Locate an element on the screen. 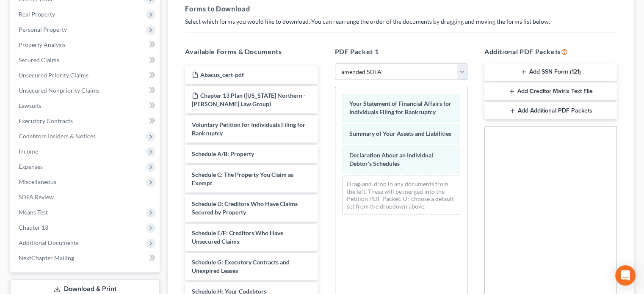 This screenshot has height=294, width=644. span: Lawsuits is located at coordinates (30, 105).